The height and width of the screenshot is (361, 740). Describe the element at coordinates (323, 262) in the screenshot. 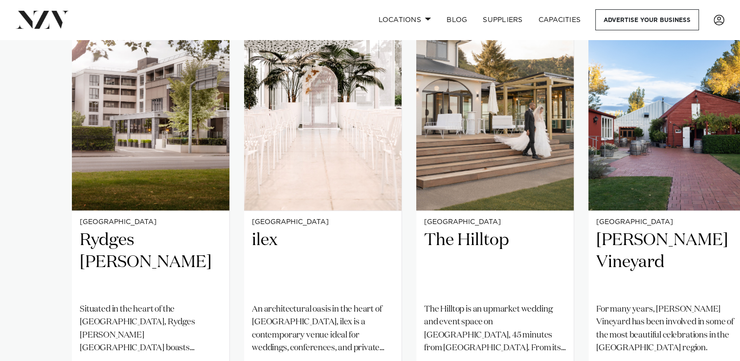

I see `h2: ilex` at that location.